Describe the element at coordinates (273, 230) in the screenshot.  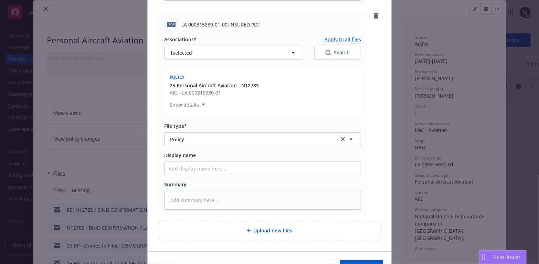
I see `span: Upload new files` at that location.